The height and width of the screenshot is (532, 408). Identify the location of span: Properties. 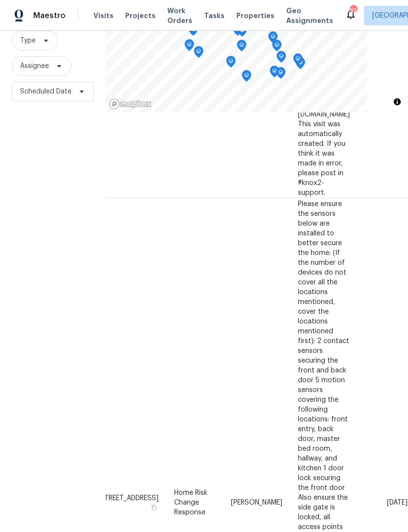
(256, 16).